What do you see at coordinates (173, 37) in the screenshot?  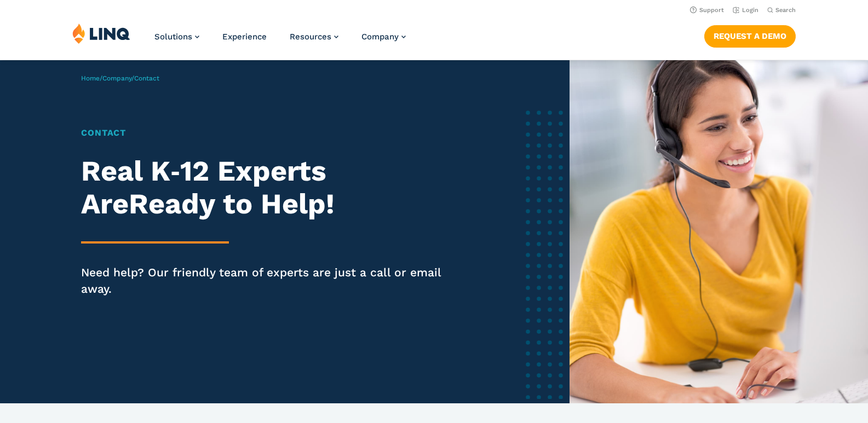 I see `span: Solutions` at bounding box center [173, 37].